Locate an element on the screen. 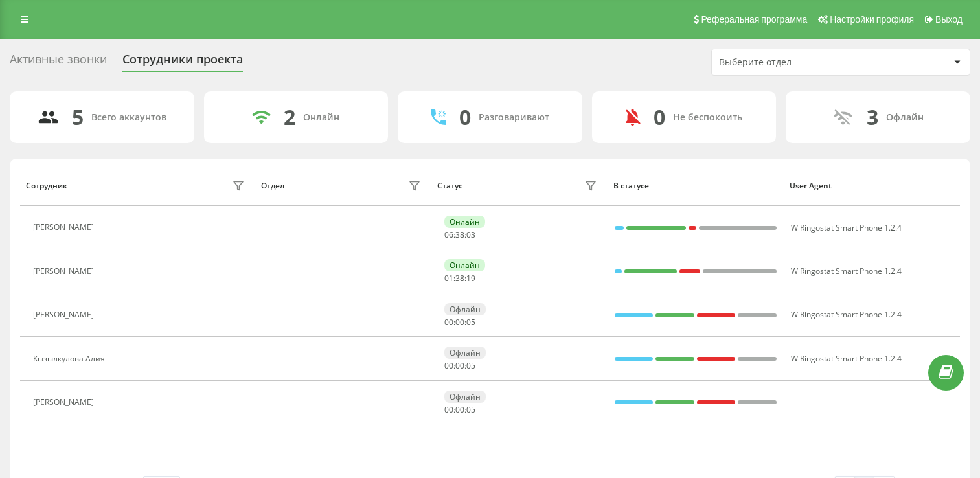 This screenshot has width=980, height=478. div: В статусе is located at coordinates (695, 186).